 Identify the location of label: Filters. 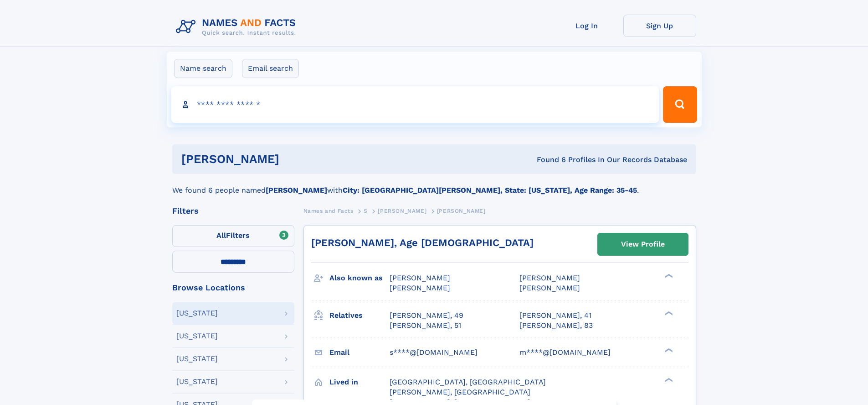
(233, 236).